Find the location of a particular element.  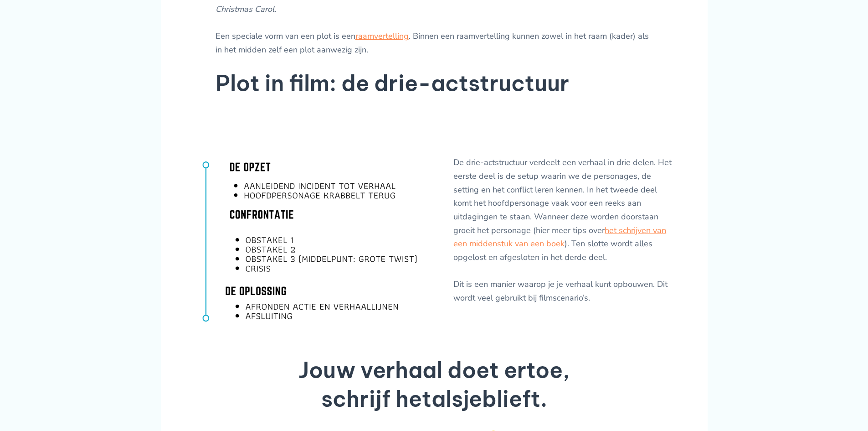

p: De drie-actstructuur verdeelt een verhaal in drie delen. Het eerste deel is de setup waarin we de... is located at coordinates (565, 230).